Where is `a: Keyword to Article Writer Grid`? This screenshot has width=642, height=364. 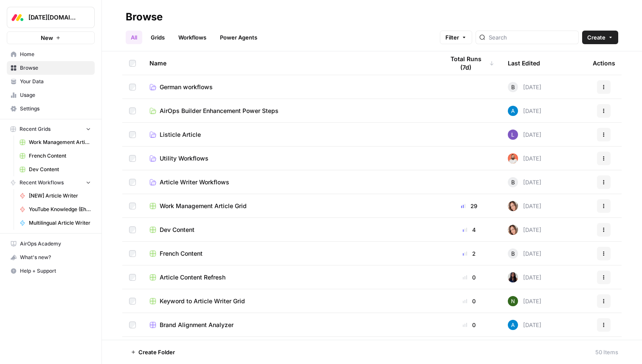
a: Keyword to Article Writer Grid is located at coordinates (290, 302).